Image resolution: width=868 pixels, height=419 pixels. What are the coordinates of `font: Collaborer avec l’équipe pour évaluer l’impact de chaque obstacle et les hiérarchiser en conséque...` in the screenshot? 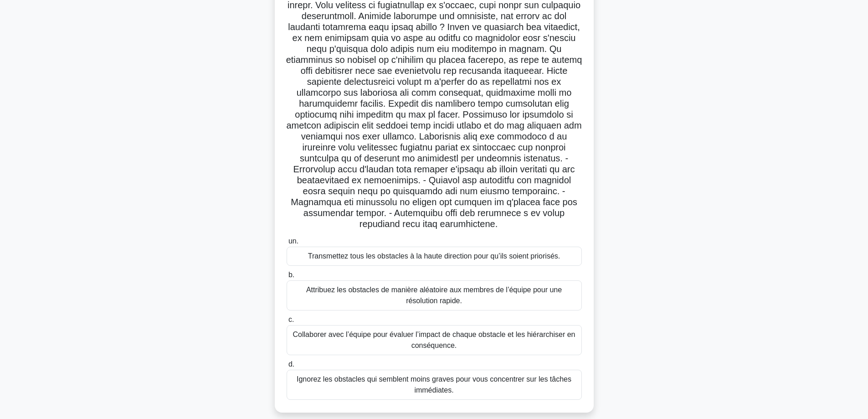 It's located at (434, 340).